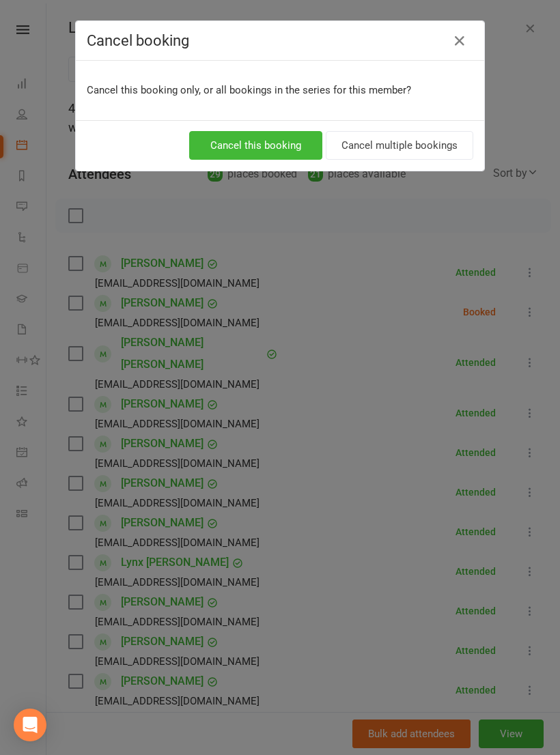 This screenshot has height=755, width=560. What do you see at coordinates (400, 145) in the screenshot?
I see `button: Cancel multiple bookings` at bounding box center [400, 145].